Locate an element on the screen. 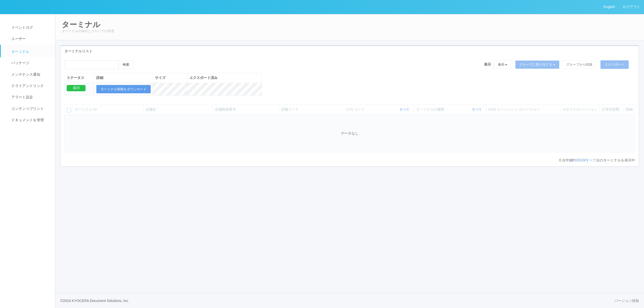 The width and height of the screenshot is (644, 308). span: コンテンツプリント is located at coordinates (27, 109).